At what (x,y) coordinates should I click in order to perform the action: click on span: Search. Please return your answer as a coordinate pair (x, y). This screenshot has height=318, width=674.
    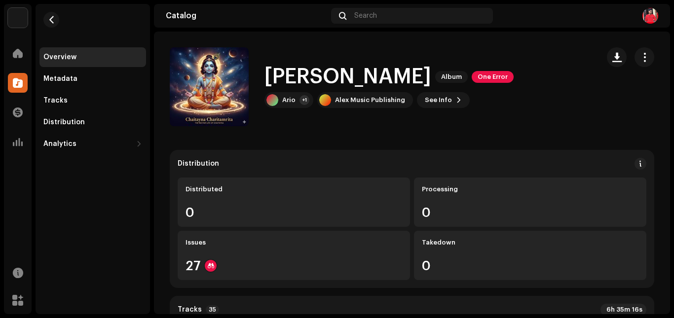
    Looking at the image, I should click on (366, 16).